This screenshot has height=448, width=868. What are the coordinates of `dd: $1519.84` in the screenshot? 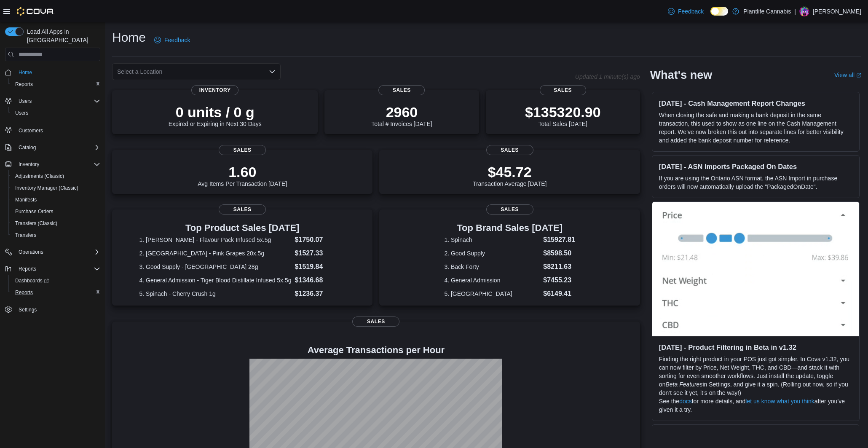 It's located at (320, 267).